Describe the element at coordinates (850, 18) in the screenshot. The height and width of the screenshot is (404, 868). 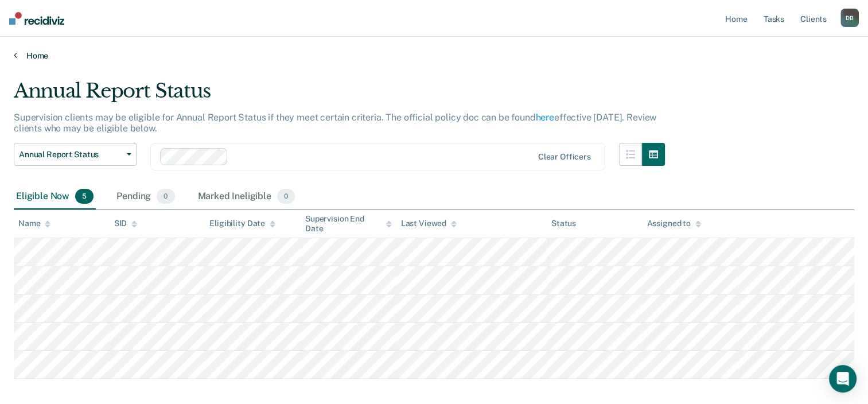
I see `button: DB` at that location.